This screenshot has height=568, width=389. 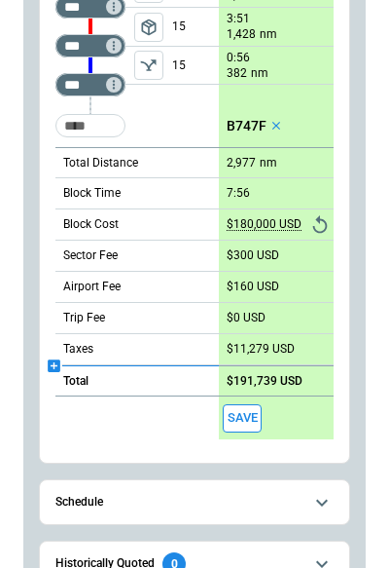 I want to click on h6: Schedule, so click(x=79, y=501).